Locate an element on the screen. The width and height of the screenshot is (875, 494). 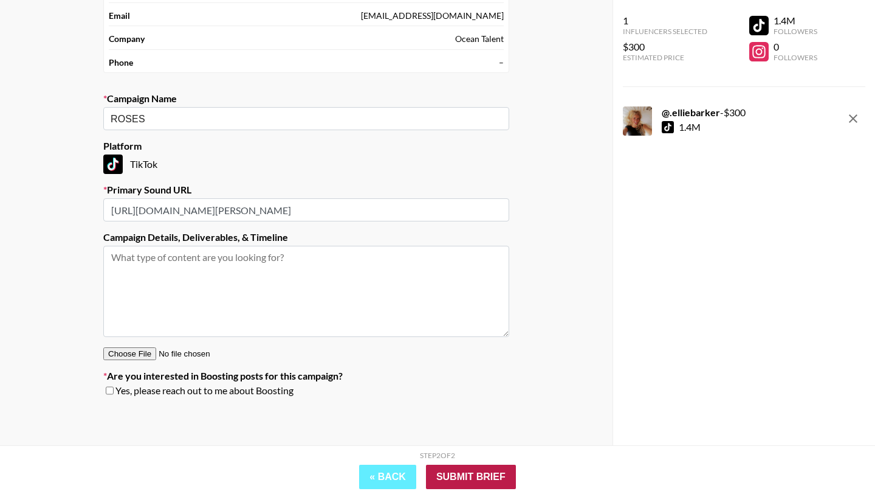
span: Yes, please reach out to me about Boosting is located at coordinates (204, 390).